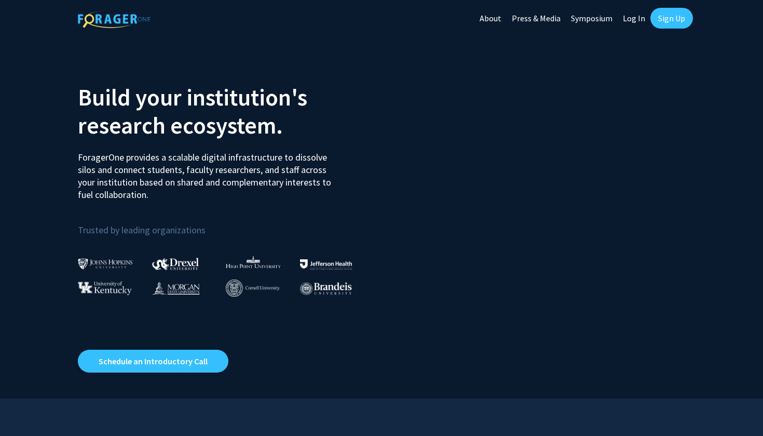 The width and height of the screenshot is (763, 436). What do you see at coordinates (226, 223) in the screenshot?
I see `p: Trusted by leading organizations` at bounding box center [226, 223].